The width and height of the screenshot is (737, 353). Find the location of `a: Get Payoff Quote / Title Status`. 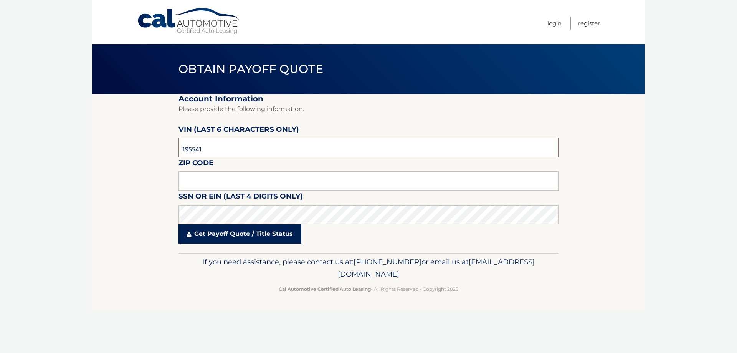

a: Get Payoff Quote / Title Status is located at coordinates (240, 234).